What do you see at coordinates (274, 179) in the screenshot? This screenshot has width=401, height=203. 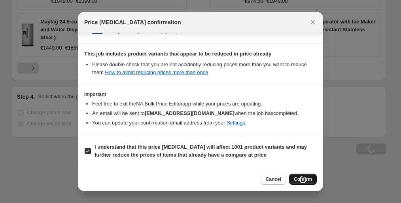 I see `button: Cancel` at bounding box center [274, 179].